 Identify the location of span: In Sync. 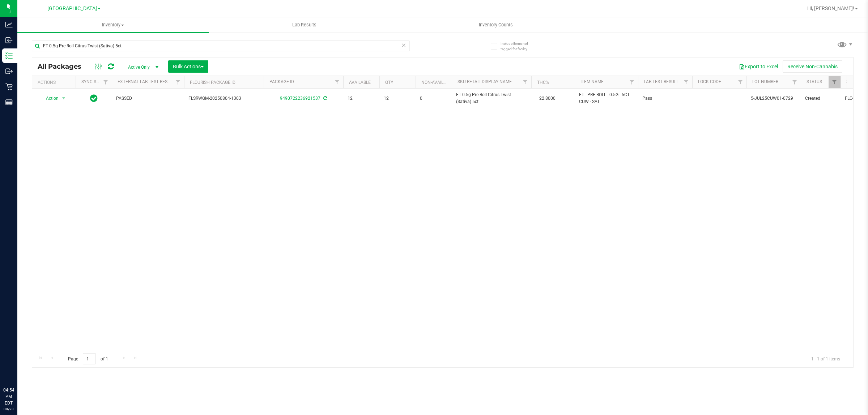
(93, 99).